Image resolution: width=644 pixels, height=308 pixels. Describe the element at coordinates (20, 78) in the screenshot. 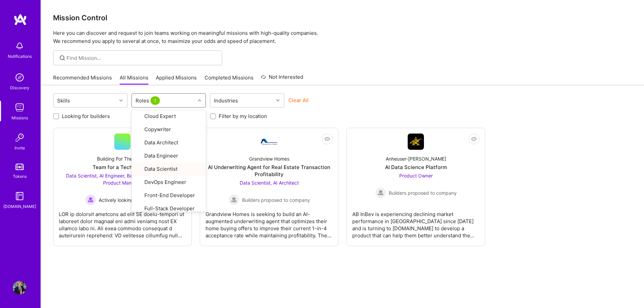

I see `img: discovery` at that location.